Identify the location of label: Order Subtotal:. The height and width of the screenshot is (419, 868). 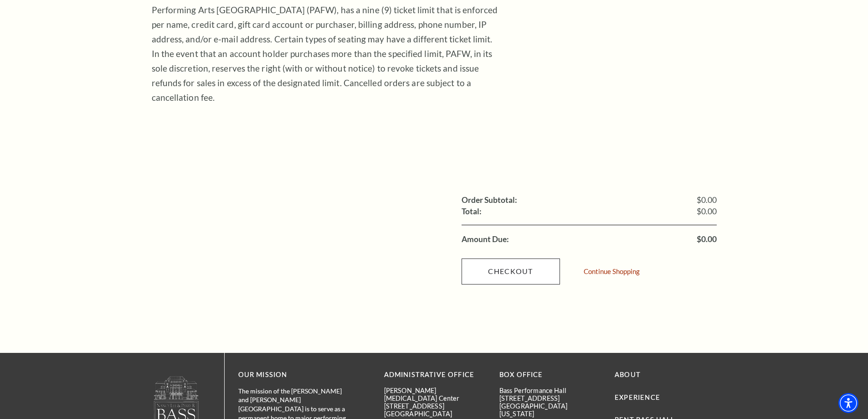
(490, 200).